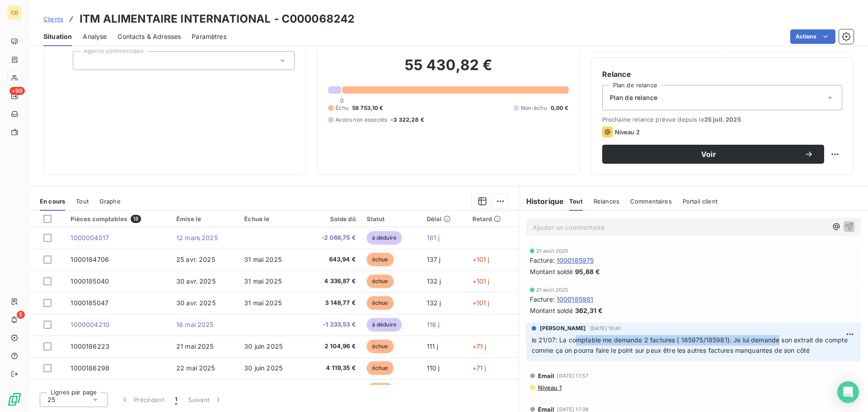 The image size is (868, 412). Describe the element at coordinates (195, 324) in the screenshot. I see `span: 16 mai 2025` at that location.